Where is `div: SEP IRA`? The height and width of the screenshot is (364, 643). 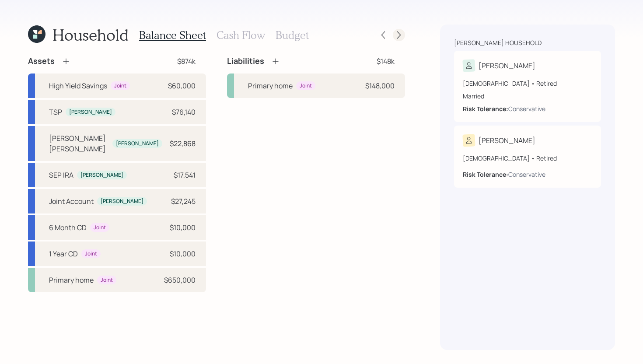 div: SEP IRA is located at coordinates (61, 175).